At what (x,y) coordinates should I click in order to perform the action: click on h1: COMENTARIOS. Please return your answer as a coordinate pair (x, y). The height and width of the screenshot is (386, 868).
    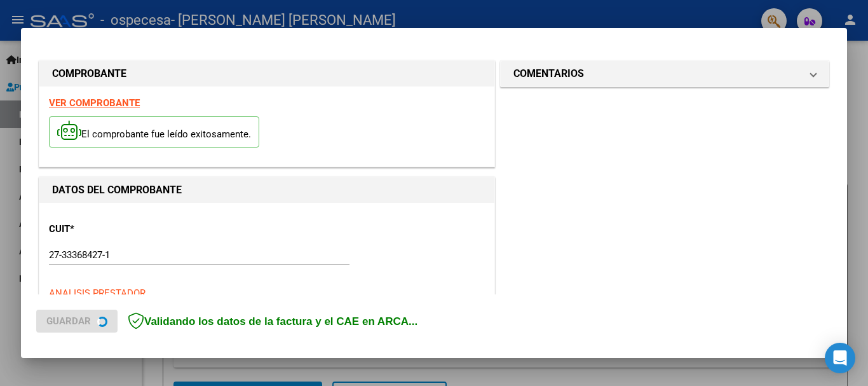
    Looking at the image, I should click on (548, 74).